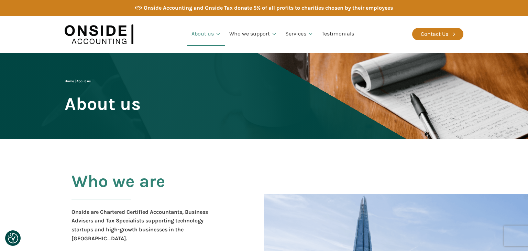  What do you see at coordinates (69, 81) in the screenshot?
I see `a: Home` at bounding box center [69, 81].